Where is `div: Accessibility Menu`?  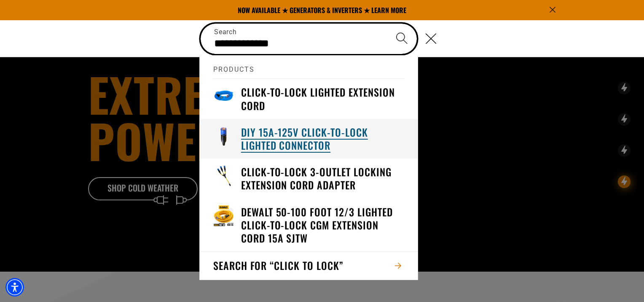 div: Accessibility Menu is located at coordinates (15, 287).